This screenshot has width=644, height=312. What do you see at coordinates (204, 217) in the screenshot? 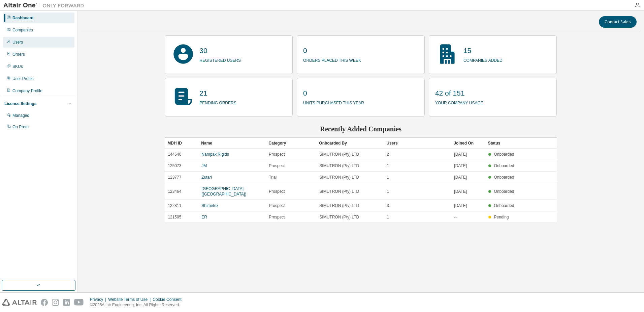
I see `a: ER` at bounding box center [204, 217].